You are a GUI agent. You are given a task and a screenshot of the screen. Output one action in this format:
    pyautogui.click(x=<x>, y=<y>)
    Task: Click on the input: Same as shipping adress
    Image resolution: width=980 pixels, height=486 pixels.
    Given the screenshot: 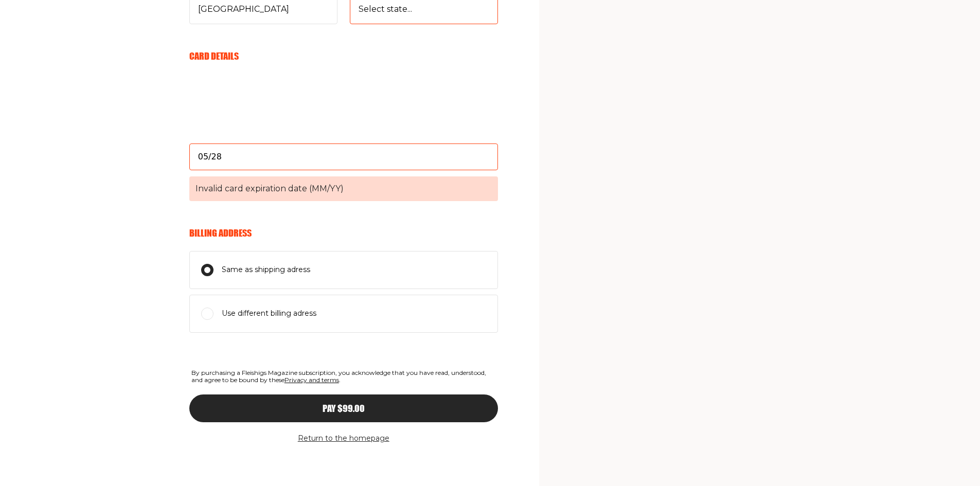 What is the action you would take?
    pyautogui.click(x=207, y=270)
    